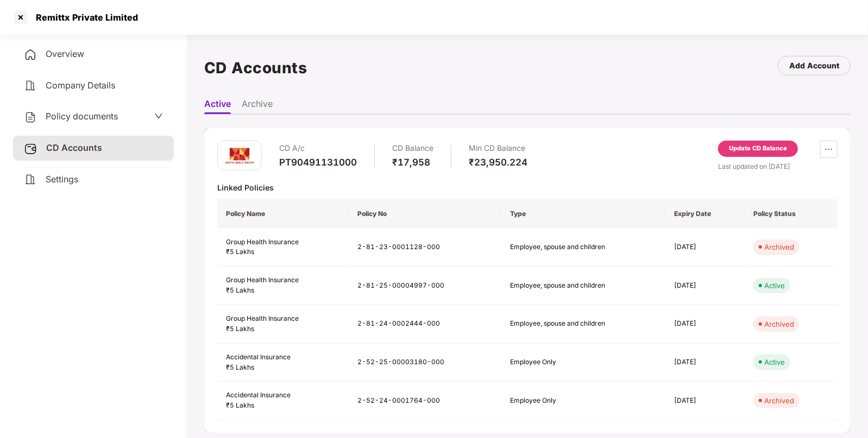 The image size is (868, 438). Describe the element at coordinates (425, 214) in the screenshot. I see `th: Policy No` at that location.